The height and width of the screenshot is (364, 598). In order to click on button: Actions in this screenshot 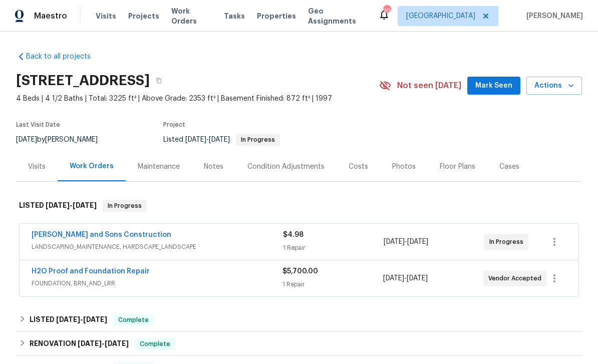, I will do `click(554, 86)`.